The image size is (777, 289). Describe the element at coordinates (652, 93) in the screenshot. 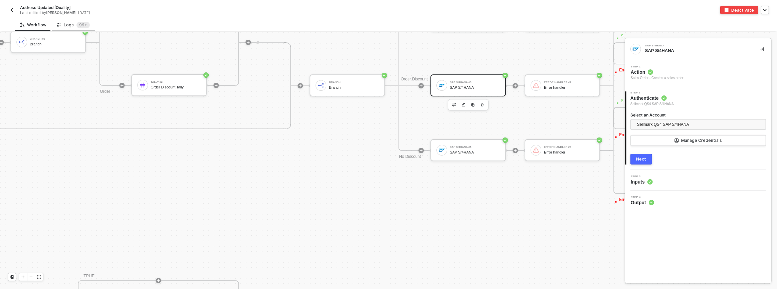

I see `span: Step 2` at that location.